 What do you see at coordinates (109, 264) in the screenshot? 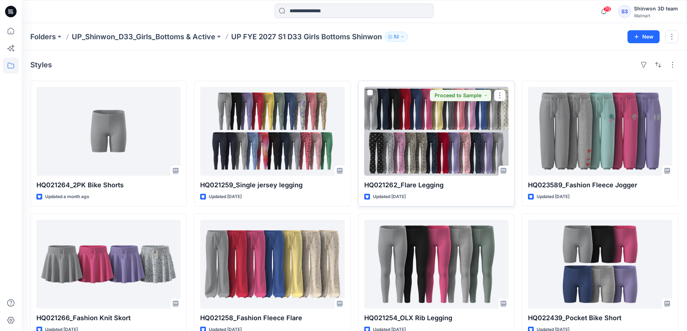
I see `a: HQ021266_Fashion Knit Skort` at bounding box center [109, 264].